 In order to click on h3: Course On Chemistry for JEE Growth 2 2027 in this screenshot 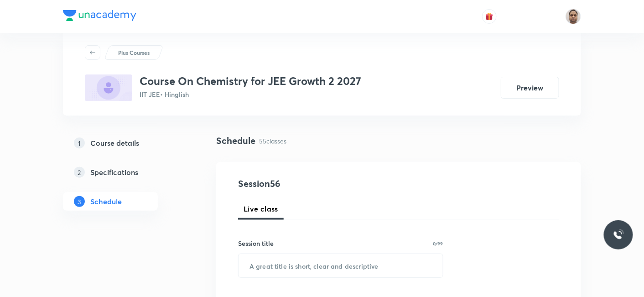, I will do `click(250, 81)`.